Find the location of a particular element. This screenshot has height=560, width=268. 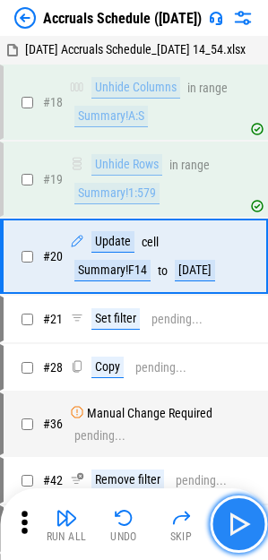

button: Run All is located at coordinates (66, 524).